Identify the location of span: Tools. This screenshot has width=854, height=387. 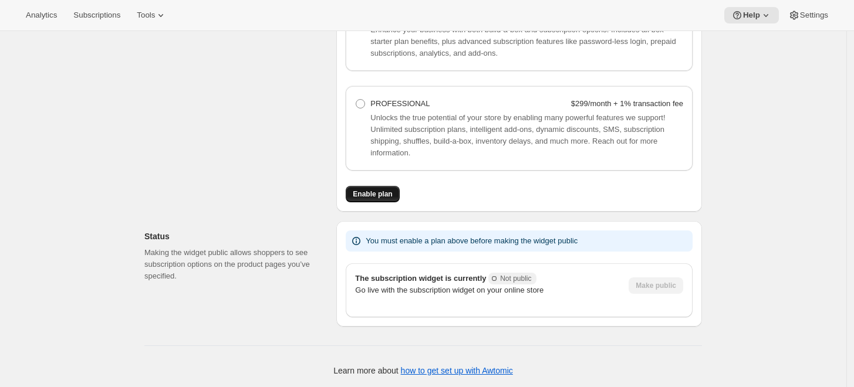
(145, 15).